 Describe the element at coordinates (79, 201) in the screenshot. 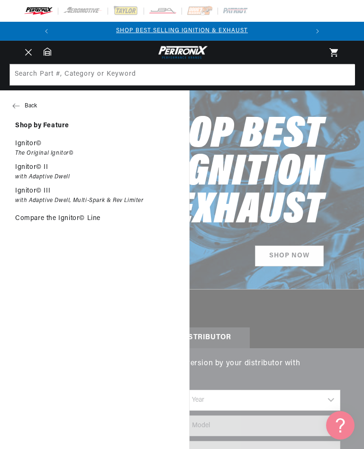

I see `em: with Adaptive Dwell, Multi-Spark & Rev Limiter` at that location.